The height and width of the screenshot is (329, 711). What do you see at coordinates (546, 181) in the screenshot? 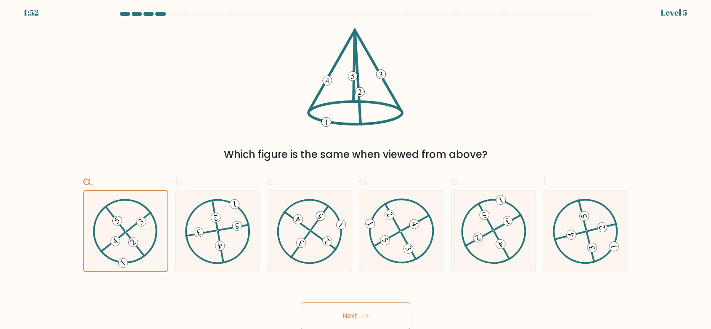
I see `span: f.` at bounding box center [546, 181].